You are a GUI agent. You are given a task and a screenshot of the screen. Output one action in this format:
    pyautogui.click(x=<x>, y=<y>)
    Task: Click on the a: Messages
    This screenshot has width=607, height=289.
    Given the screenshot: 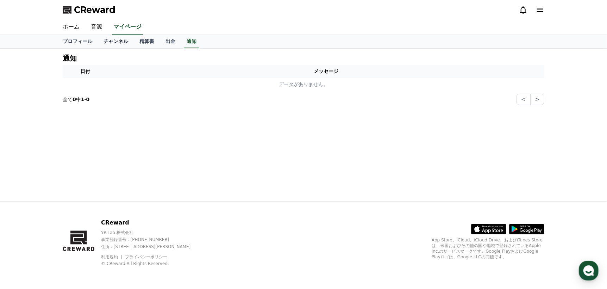 What is the action you would take?
    pyautogui.click(x=69, y=232)
    